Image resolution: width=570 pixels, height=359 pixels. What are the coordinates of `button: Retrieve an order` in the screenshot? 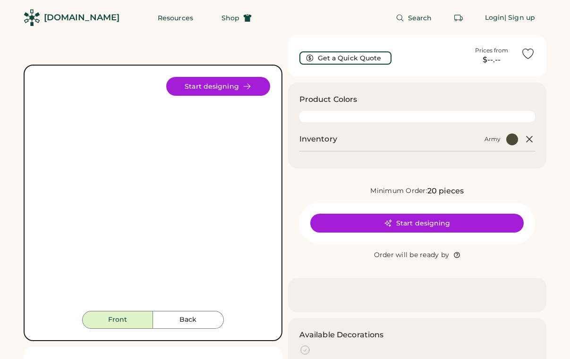 It's located at (459, 18).